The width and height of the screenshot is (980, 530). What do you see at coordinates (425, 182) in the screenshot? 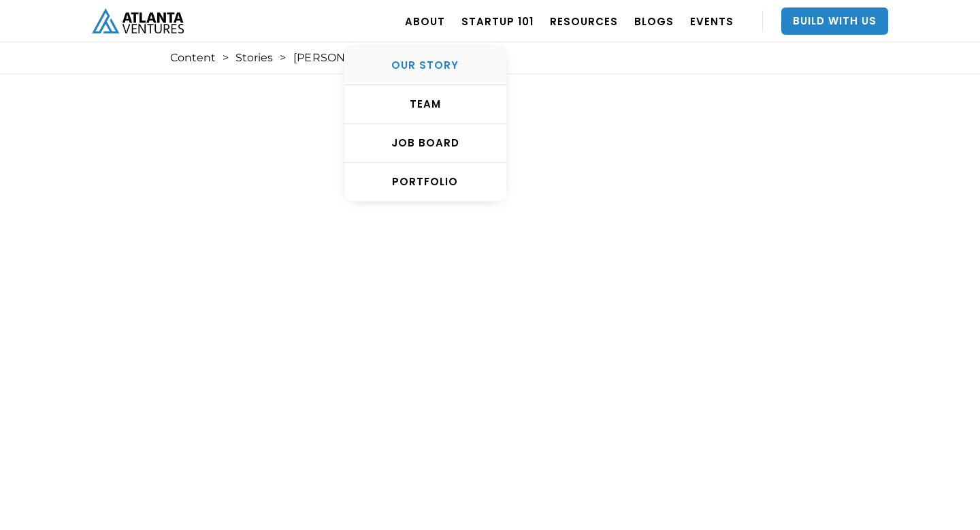
I see `div: PORTFOLIO` at bounding box center [425, 182].